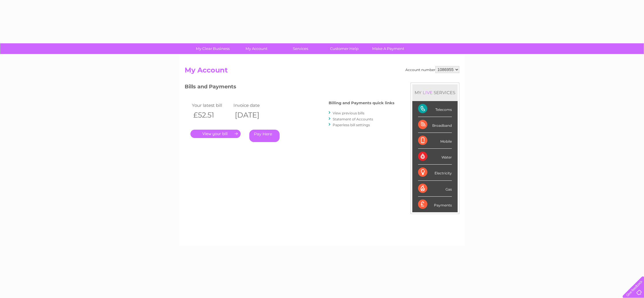 The height and width of the screenshot is (298, 644). What do you see at coordinates (435, 109) in the screenshot?
I see `div: Telecoms` at bounding box center [435, 109].